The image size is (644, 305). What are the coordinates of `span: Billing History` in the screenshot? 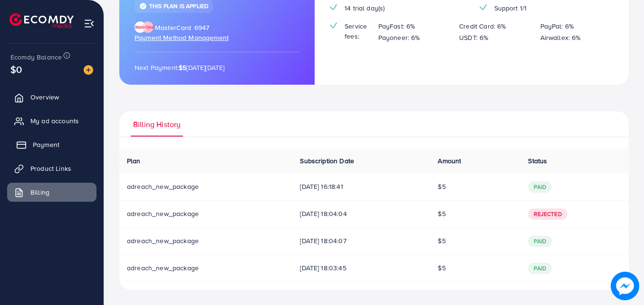 It's located at (157, 124).